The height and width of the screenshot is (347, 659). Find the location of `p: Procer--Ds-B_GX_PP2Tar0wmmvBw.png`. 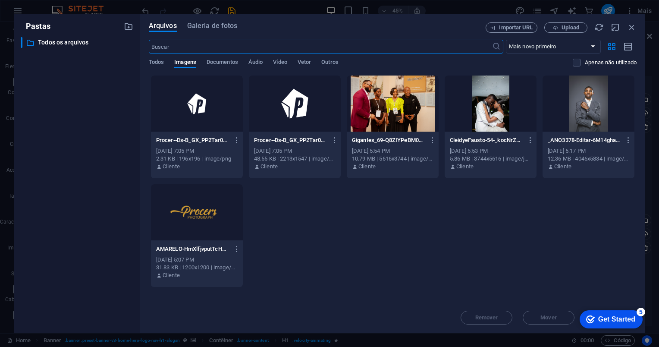

p: Procer--Ds-B_GX_PP2Tar0wmmvBw.png is located at coordinates (290, 140).